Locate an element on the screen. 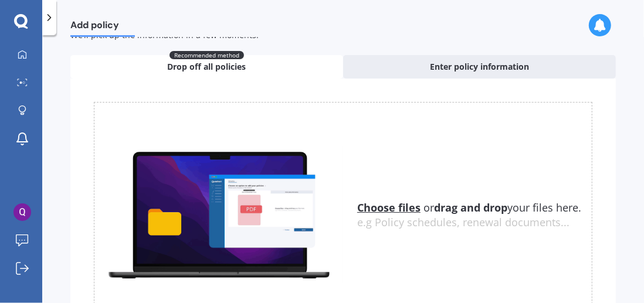  span: Add policy is located at coordinates (103, 27).